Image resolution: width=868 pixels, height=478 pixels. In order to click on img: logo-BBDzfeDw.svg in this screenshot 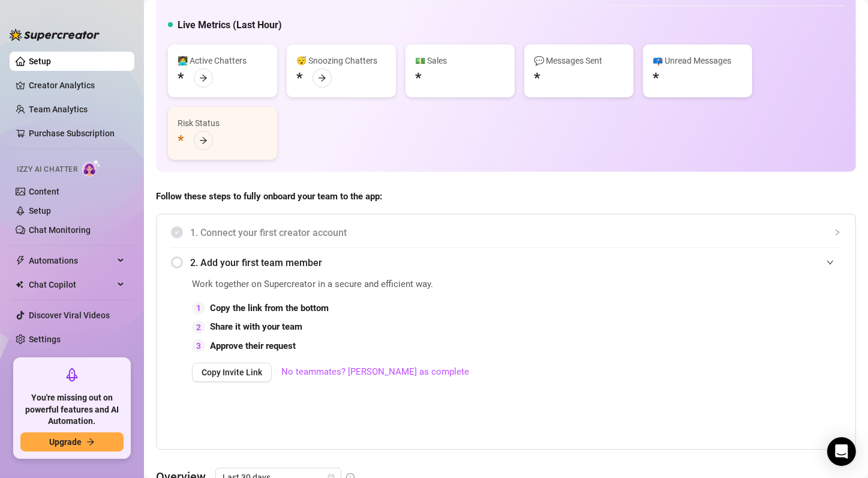, I will do `click(54, 35)`.